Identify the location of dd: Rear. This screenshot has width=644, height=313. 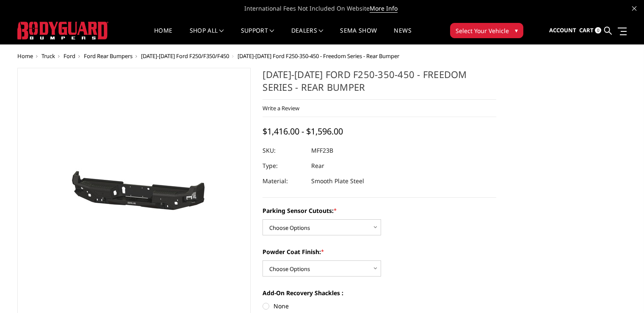
(318, 166).